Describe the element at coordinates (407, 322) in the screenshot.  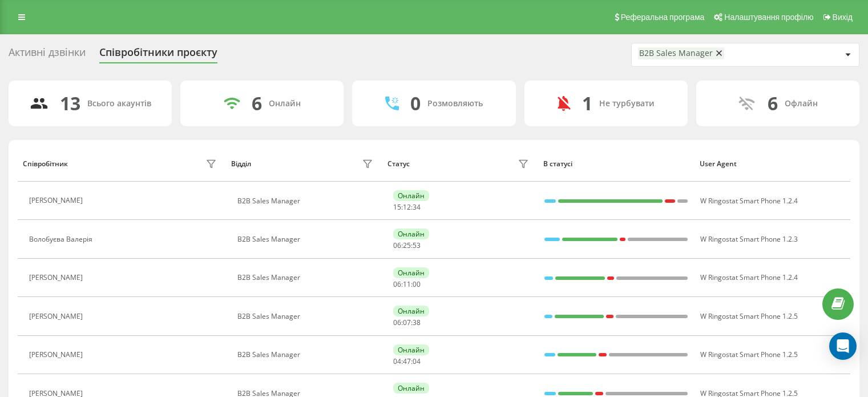
I see `span: 07` at that location.